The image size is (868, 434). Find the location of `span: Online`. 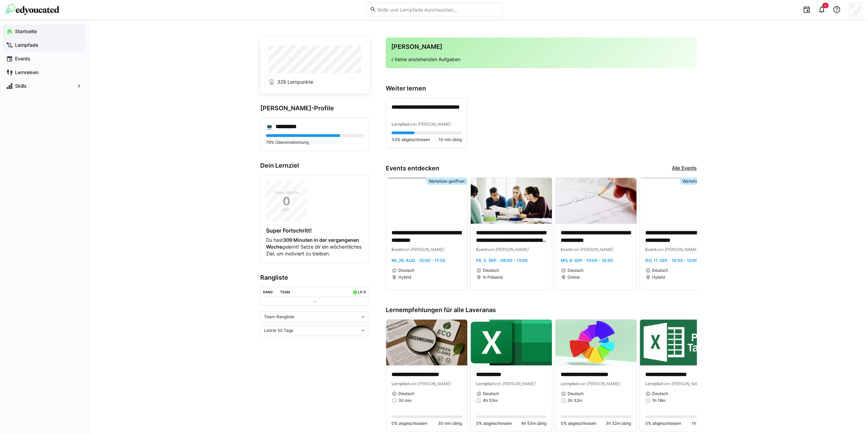

span: Online is located at coordinates (573, 277).